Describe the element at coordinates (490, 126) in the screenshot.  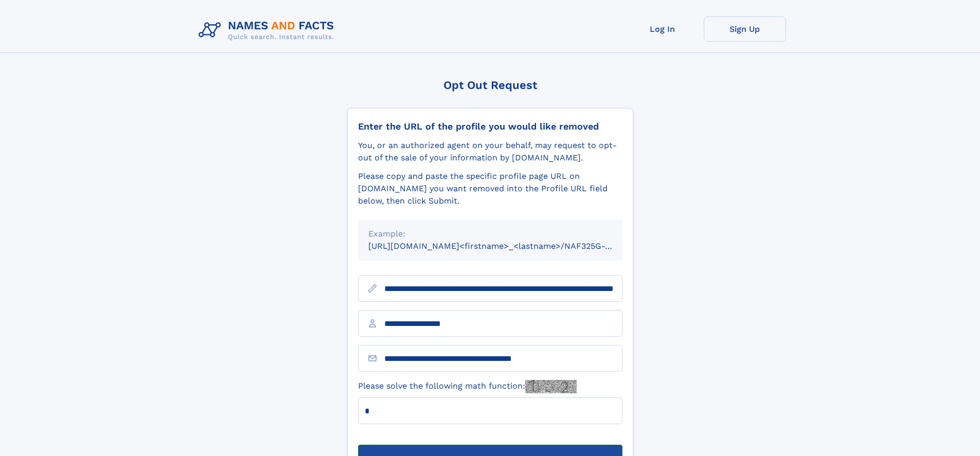
I see `div: Enter the URL of the profile you would like removed` at that location.